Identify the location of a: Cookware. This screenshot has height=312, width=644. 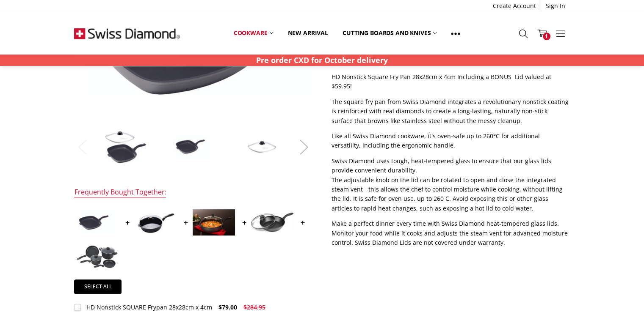
(254, 33).